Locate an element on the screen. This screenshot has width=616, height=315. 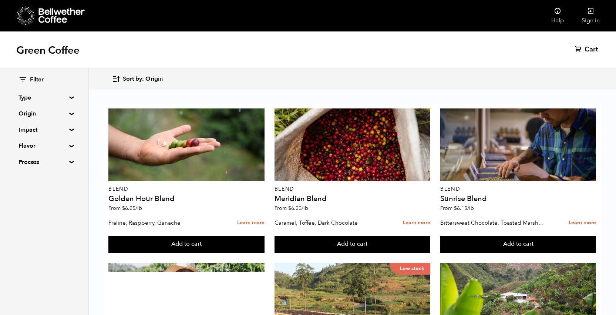
summary: Type is located at coordinates (44, 98).